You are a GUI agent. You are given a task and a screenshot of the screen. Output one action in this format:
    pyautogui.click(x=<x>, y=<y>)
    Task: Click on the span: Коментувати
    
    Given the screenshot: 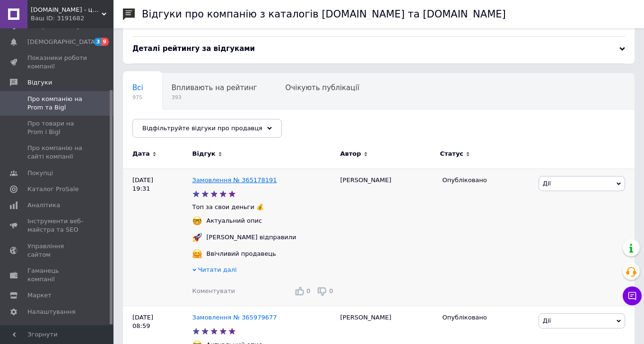 What is the action you would take?
    pyautogui.click(x=214, y=291)
    